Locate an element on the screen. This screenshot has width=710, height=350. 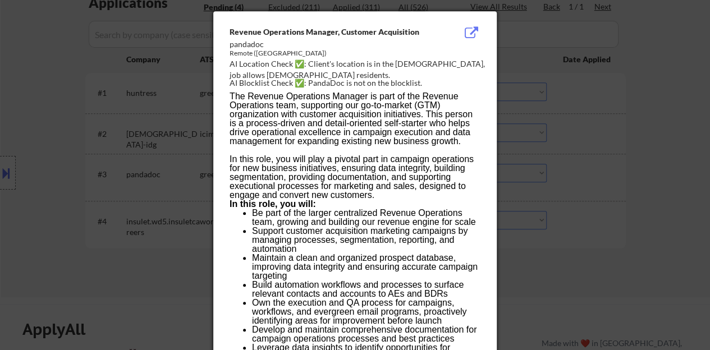
li: Be part of the larger centralized Revenue Operations team, growing and building our revenue engin... is located at coordinates (366, 218).